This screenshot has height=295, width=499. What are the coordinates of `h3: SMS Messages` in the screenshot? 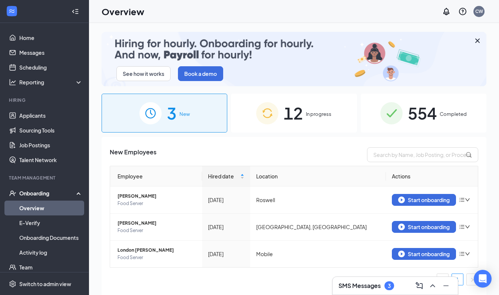 It's located at (360, 286).